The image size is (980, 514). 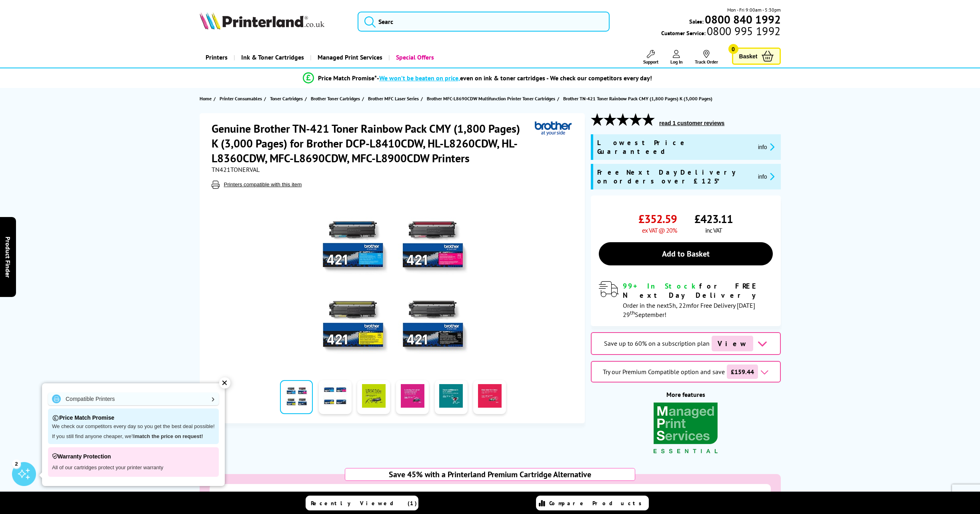 I want to click on a: Toner Cartridges, so click(x=287, y=98).